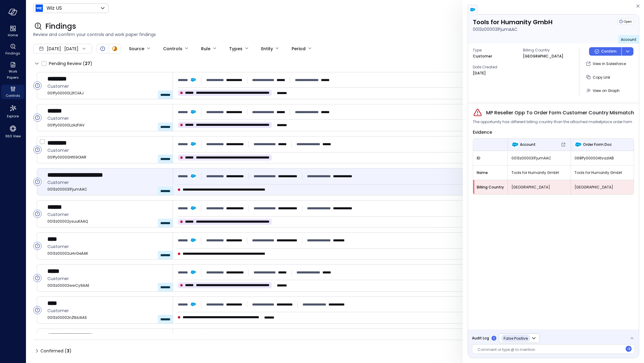  I want to click on span: The opportunity has different billing country than the attached marketplace order form, so click(553, 122).